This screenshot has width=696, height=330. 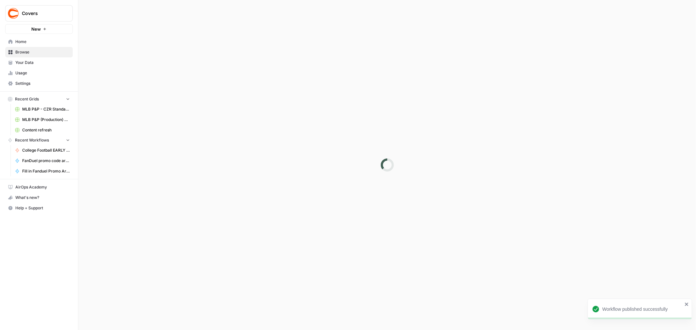 I want to click on a: Settings, so click(x=39, y=84).